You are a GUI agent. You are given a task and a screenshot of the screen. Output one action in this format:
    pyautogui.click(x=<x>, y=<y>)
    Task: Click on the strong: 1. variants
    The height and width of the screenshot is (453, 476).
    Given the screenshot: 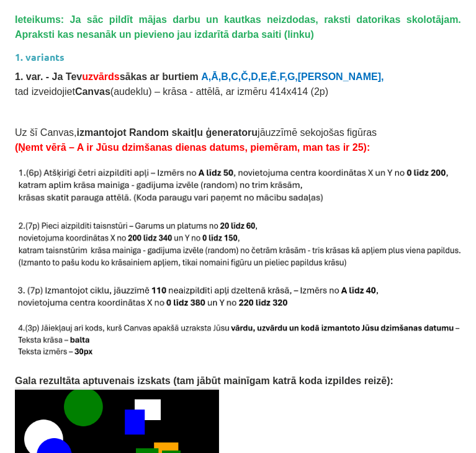 What is the action you would take?
    pyautogui.click(x=40, y=56)
    